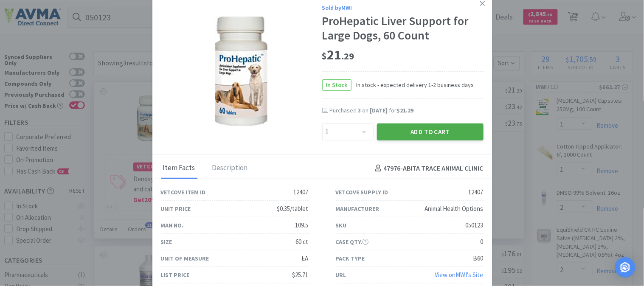 This screenshot has width=644, height=286. What do you see at coordinates (175, 275) in the screenshot?
I see `div: List Price` at bounding box center [175, 275].